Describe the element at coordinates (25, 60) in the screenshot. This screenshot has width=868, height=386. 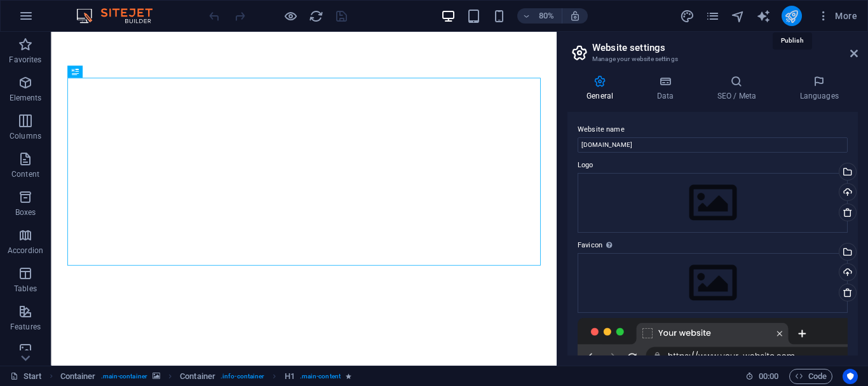
I see `p: Favorites` at that location.